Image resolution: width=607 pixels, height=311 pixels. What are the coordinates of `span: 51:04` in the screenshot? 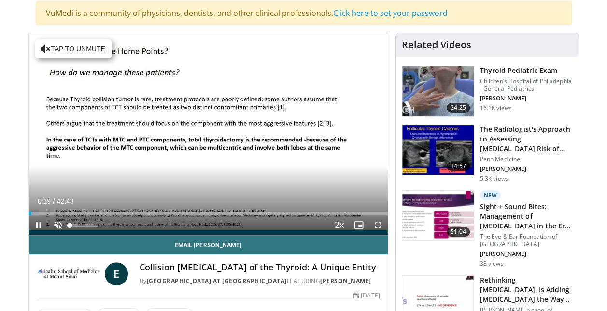 It's located at (458, 232).